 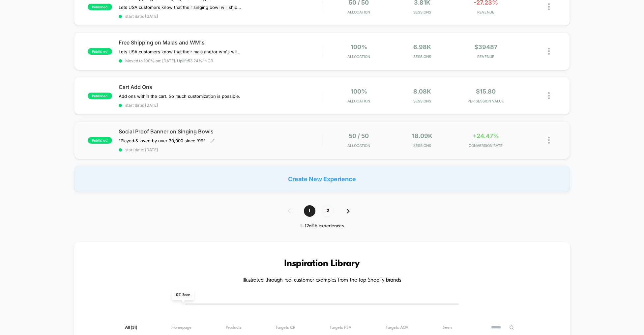 I want to click on span: Add ons within the cart. So much customization is possible., so click(x=179, y=96).